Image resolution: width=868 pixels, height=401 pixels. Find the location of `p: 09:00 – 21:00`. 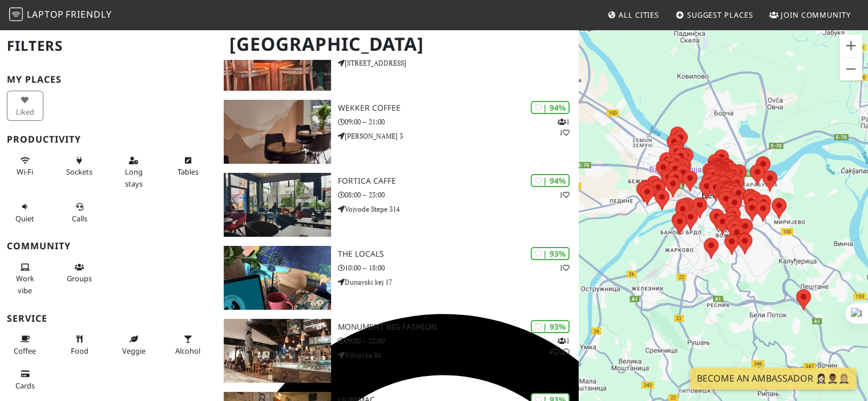

p: 09:00 – 21:00 is located at coordinates (458, 122).